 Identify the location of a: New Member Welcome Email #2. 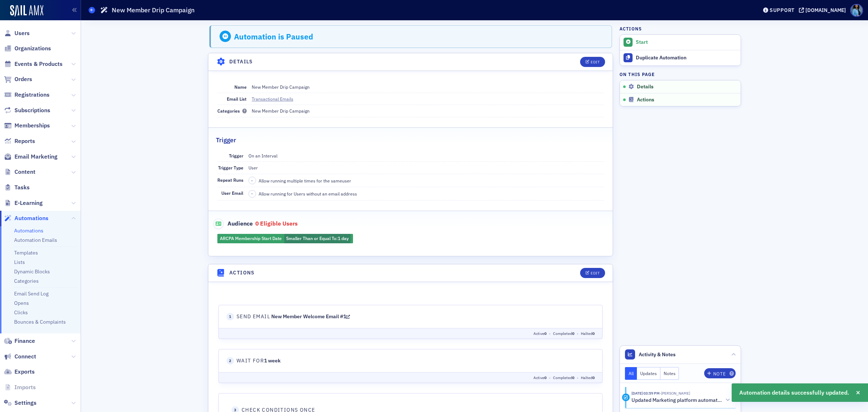
(102, 230).